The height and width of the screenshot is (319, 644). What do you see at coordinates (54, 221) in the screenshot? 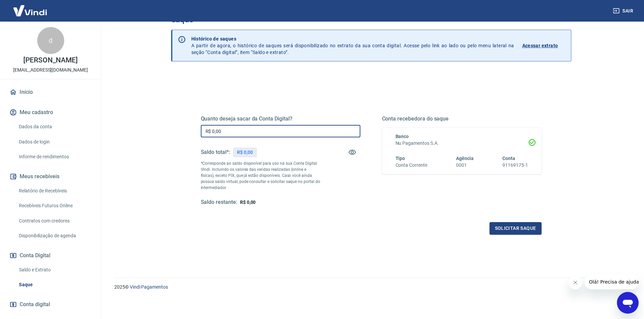
I see `a: Contratos com credores` at bounding box center [54, 221].